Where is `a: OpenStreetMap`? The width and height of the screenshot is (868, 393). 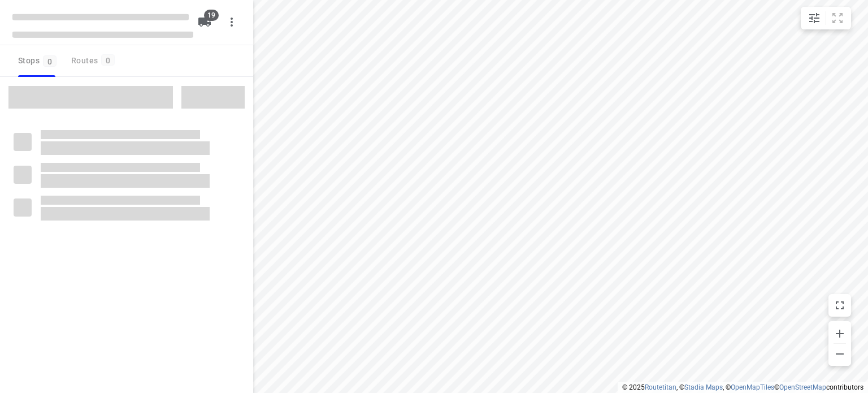
a: OpenStreetMap is located at coordinates (802, 387).